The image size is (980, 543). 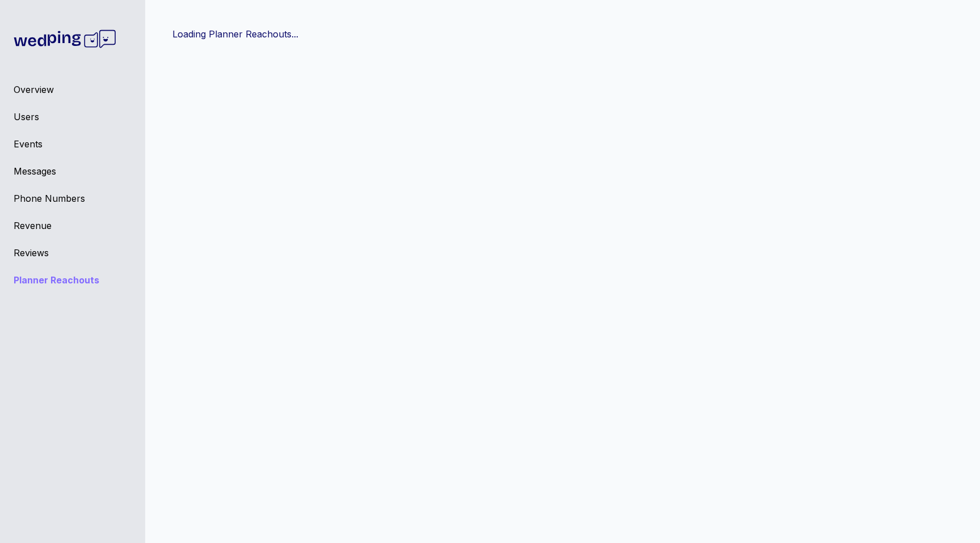 I want to click on div: Overview, so click(x=73, y=89).